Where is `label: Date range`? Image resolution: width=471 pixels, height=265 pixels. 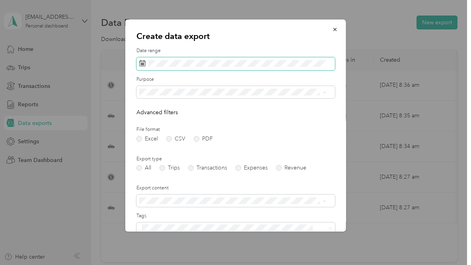
label: Date range is located at coordinates (235, 51).